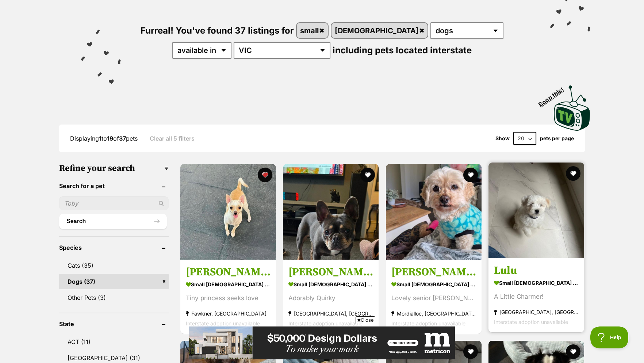 The image size is (644, 363). I want to click on header: Species, so click(114, 248).